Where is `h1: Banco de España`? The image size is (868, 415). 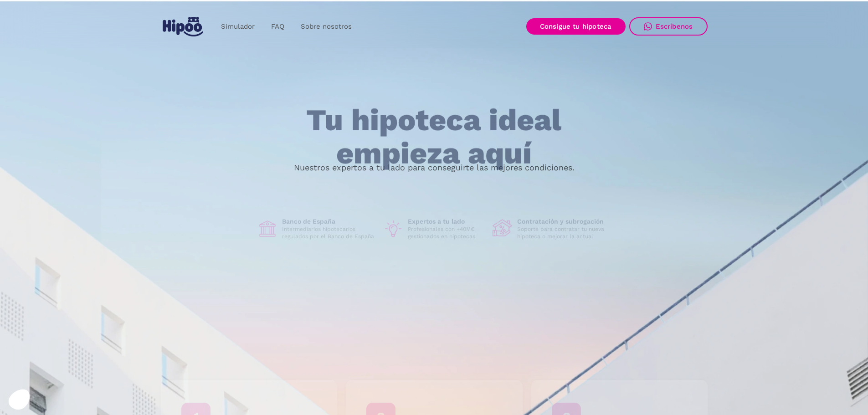 h1: Banco de España is located at coordinates (329, 222).